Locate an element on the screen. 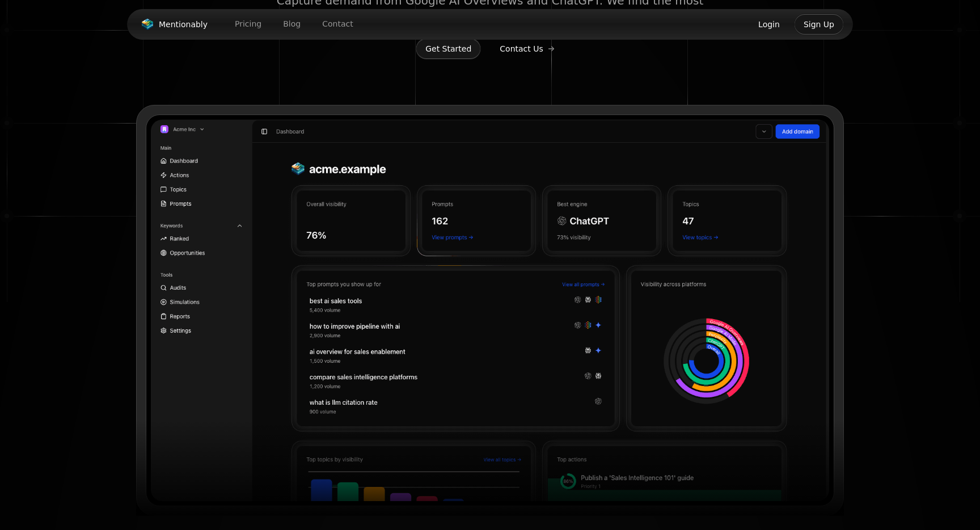 The image size is (980, 530). a: Login is located at coordinates (769, 24).